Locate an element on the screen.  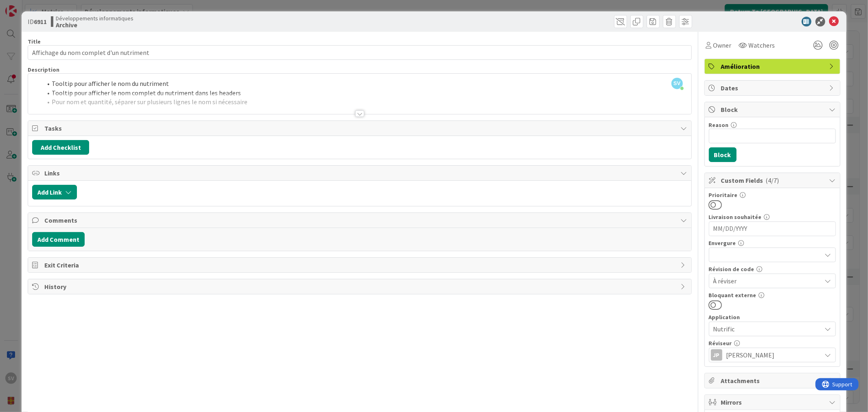
b: Archive is located at coordinates (94, 25).